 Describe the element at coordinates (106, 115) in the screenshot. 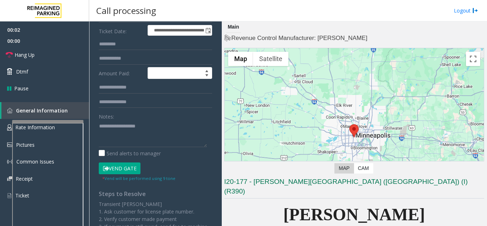

I see `label: Notes:` at that location.